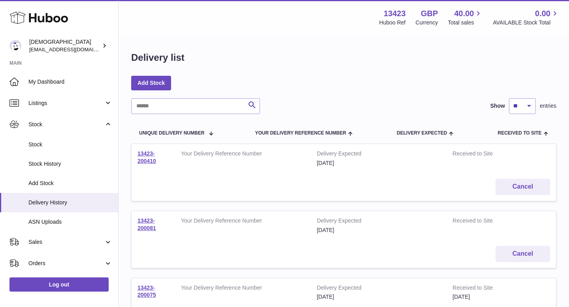  What do you see at coordinates (66, 103) in the screenshot?
I see `span: Listings` at bounding box center [66, 103].